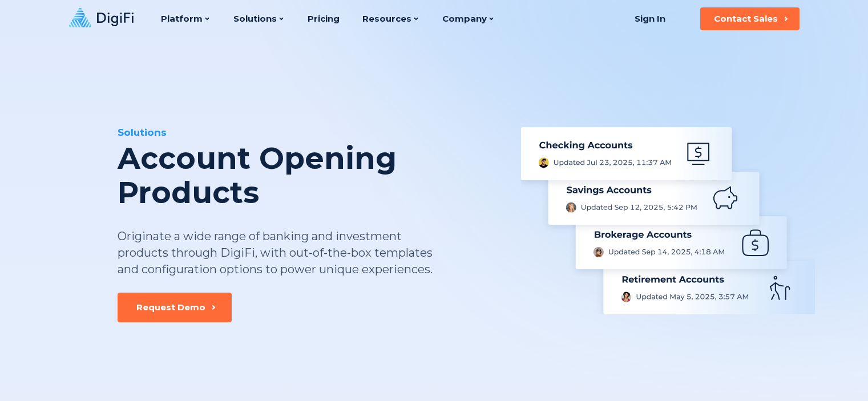  What do you see at coordinates (309, 176) in the screenshot?
I see `div: Account Opening Products` at bounding box center [309, 176].